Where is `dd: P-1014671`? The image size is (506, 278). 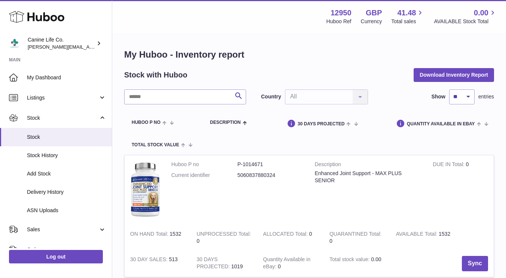
dd: P-1014671 is located at coordinates (270, 164).